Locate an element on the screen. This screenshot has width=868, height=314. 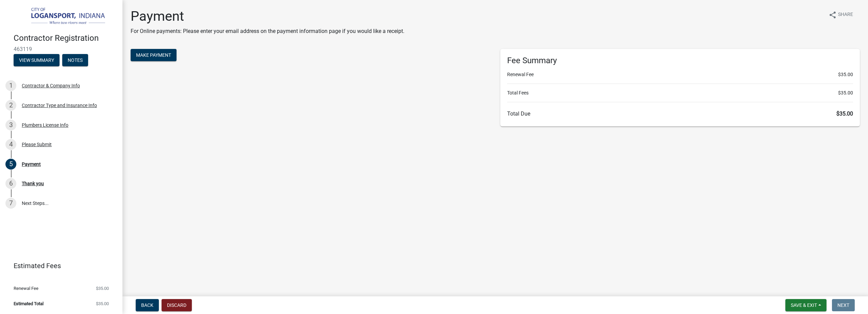
span: Renewal Fee is located at coordinates (26, 288).